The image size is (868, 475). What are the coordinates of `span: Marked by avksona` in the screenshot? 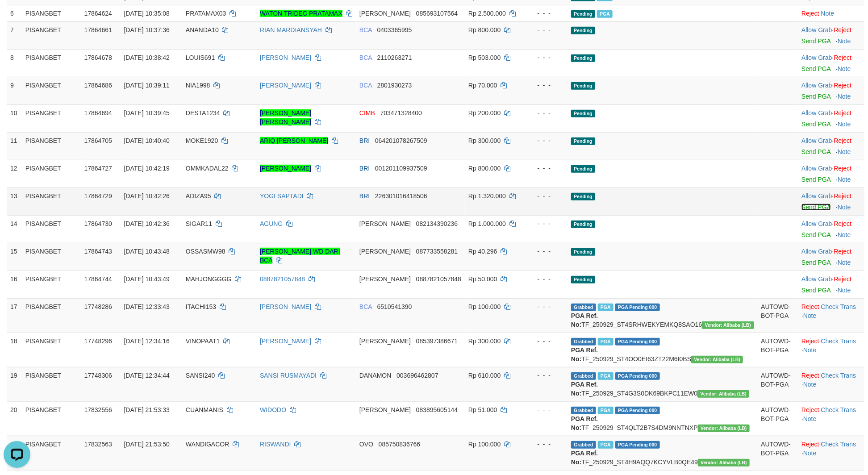 It's located at (605, 307).